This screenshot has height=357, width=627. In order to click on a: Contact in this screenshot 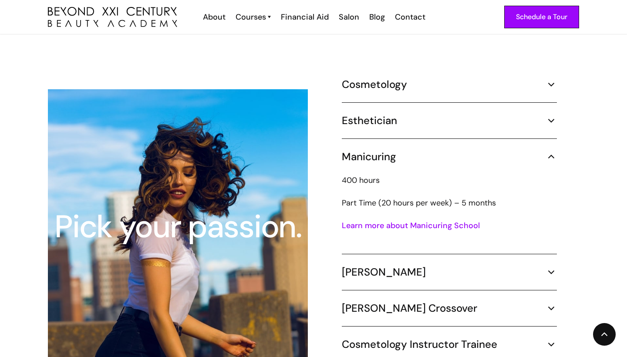, I will do `click(409, 17)`.